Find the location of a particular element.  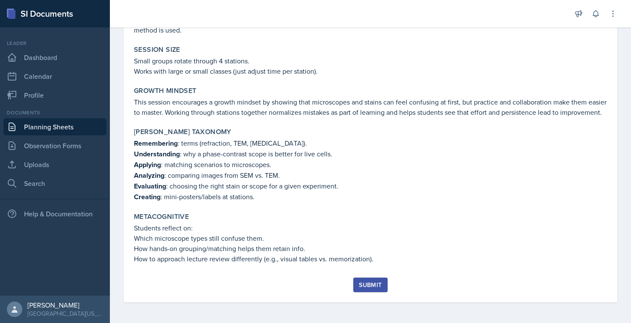

p: : choosing the right stain or scope for a given experiment. is located at coordinates (370, 186).